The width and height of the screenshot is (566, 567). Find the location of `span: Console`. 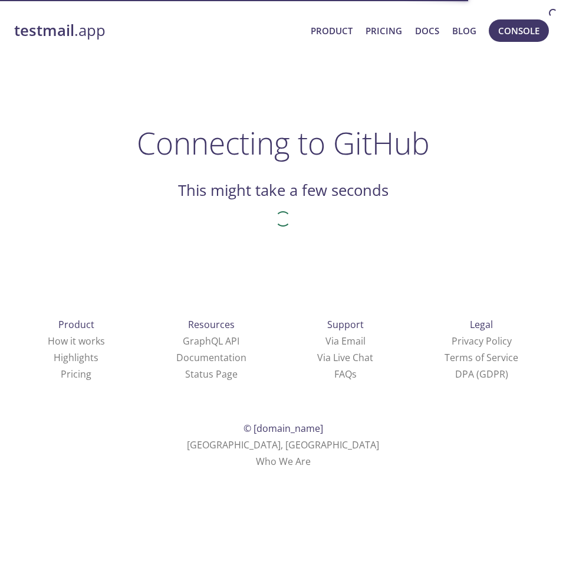

span: Console is located at coordinates (519, 31).